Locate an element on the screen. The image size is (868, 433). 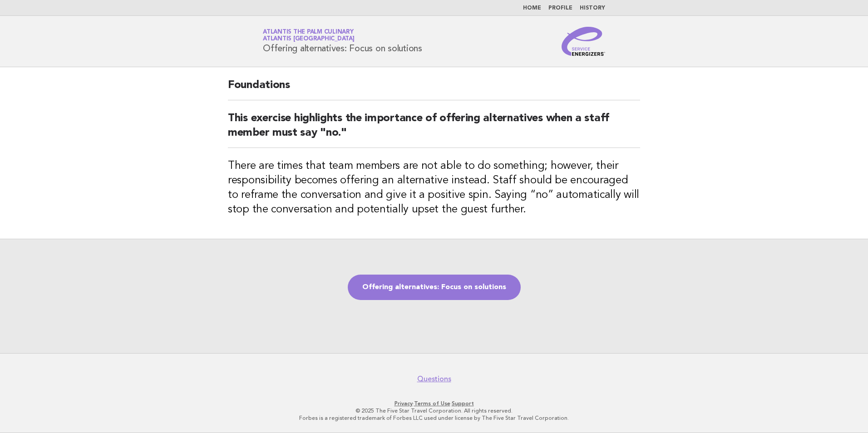
p: Forbes is a registered trademark of Forbes LLC used under license by The Five Star Travel Corpora... is located at coordinates (434, 418).